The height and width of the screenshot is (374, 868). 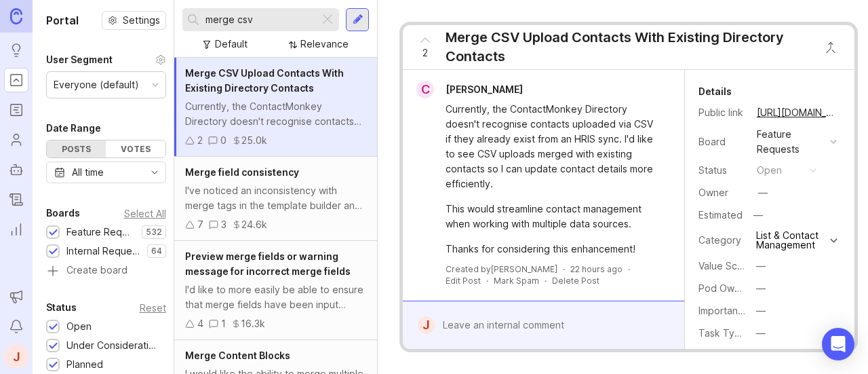 What do you see at coordinates (254, 141) in the screenshot?
I see `div: 25.0k` at bounding box center [254, 141].